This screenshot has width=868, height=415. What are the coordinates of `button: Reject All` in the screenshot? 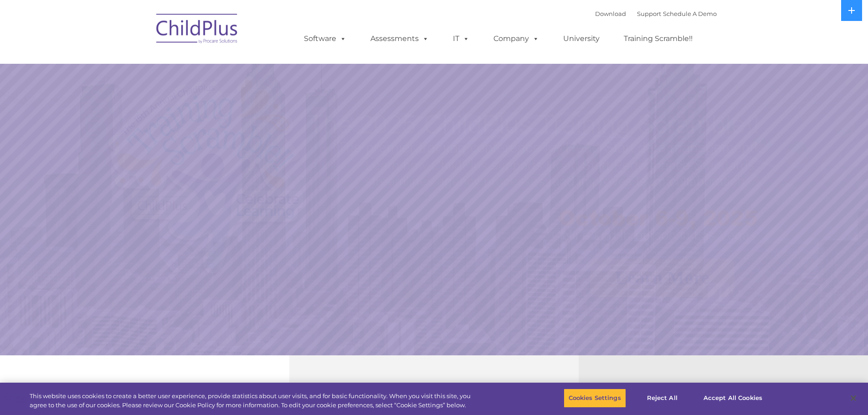 It's located at (662, 398).